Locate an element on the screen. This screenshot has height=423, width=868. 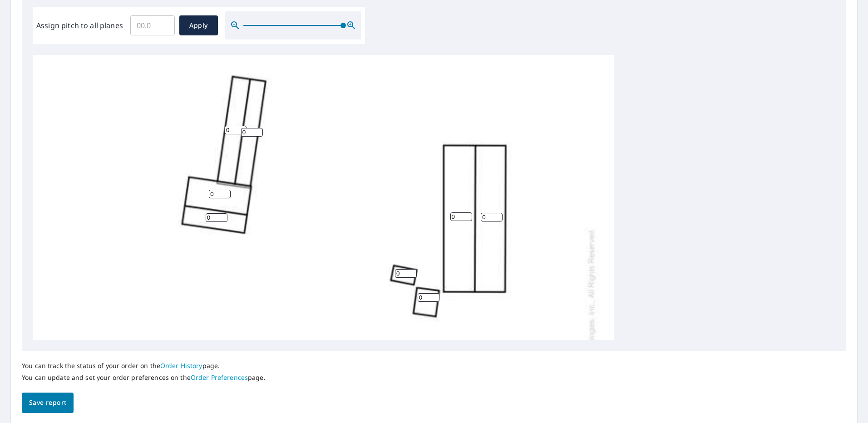
a: Order Preferences is located at coordinates (220, 377).